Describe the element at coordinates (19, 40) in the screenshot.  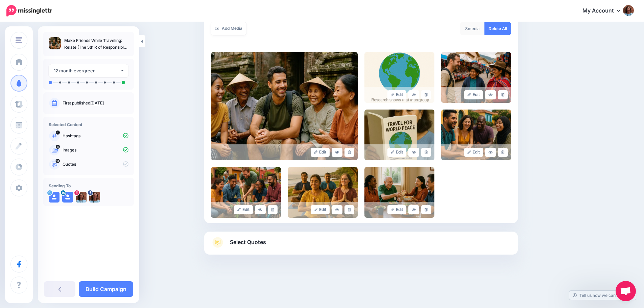
I see `img: menu.png` at that location.